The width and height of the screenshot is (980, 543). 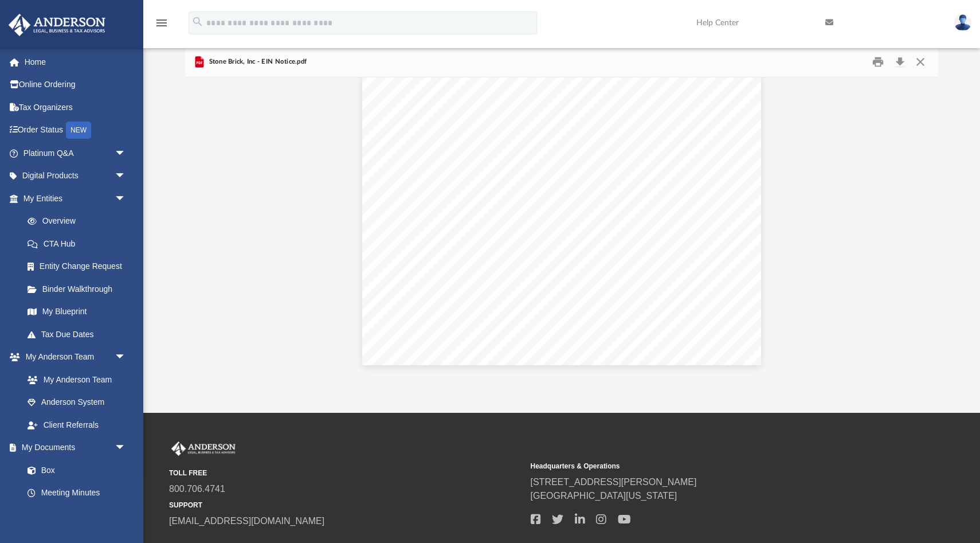 What do you see at coordinates (561, 218) in the screenshot?
I see `div: Page 1` at bounding box center [561, 218].